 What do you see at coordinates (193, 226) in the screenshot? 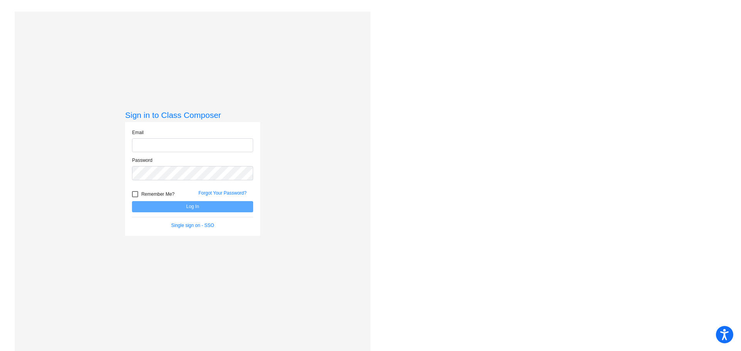
I see `a: Single sign on - SSO` at bounding box center [193, 226].